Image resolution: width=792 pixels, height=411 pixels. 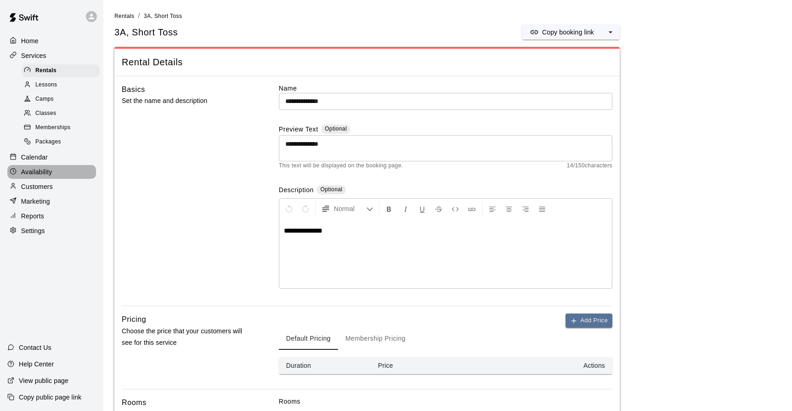 I want to click on div: Classes, so click(x=61, y=114).